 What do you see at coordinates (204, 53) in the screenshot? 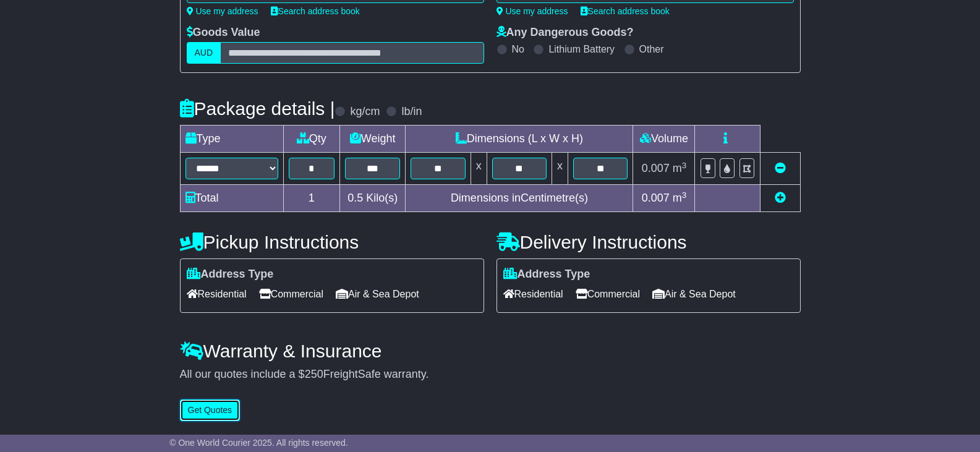
I see `label: AUD` at bounding box center [204, 53].